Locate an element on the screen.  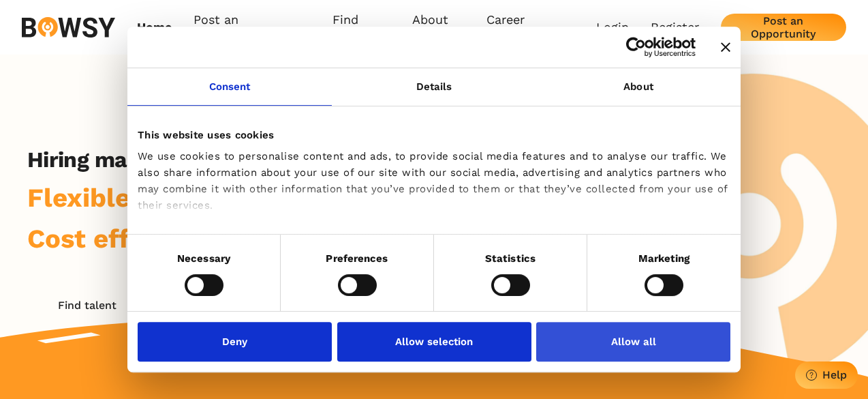
button: Close banner is located at coordinates (725, 47).